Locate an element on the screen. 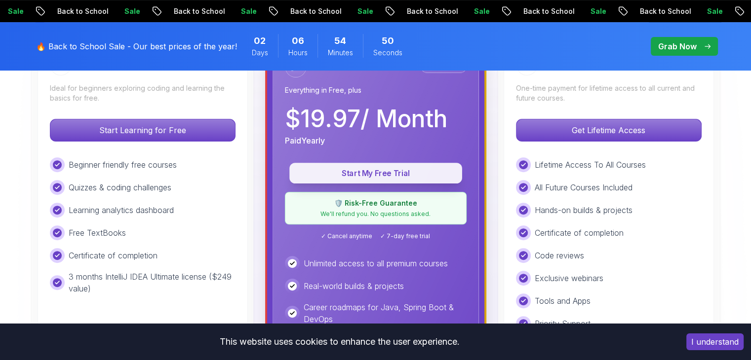  p: All Future Courses Included is located at coordinates (584, 188).